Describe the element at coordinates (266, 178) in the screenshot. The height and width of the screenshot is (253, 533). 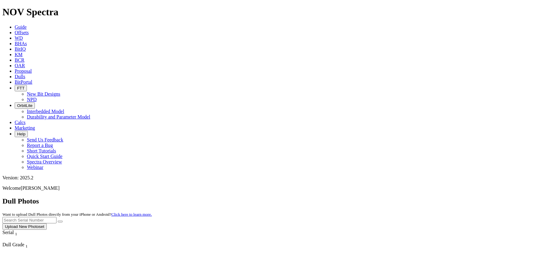
I see `div: Version: 2025.2` at that location.